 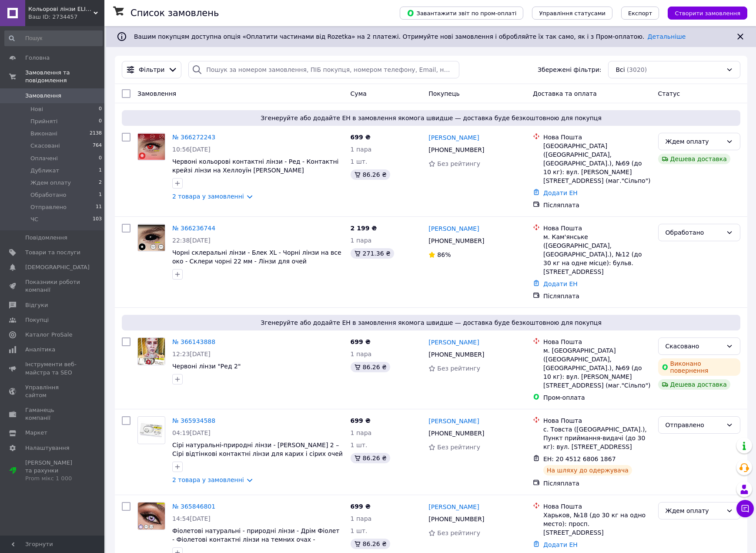 What do you see at coordinates (37, 58) in the screenshot?
I see `span: Головна` at bounding box center [37, 58].